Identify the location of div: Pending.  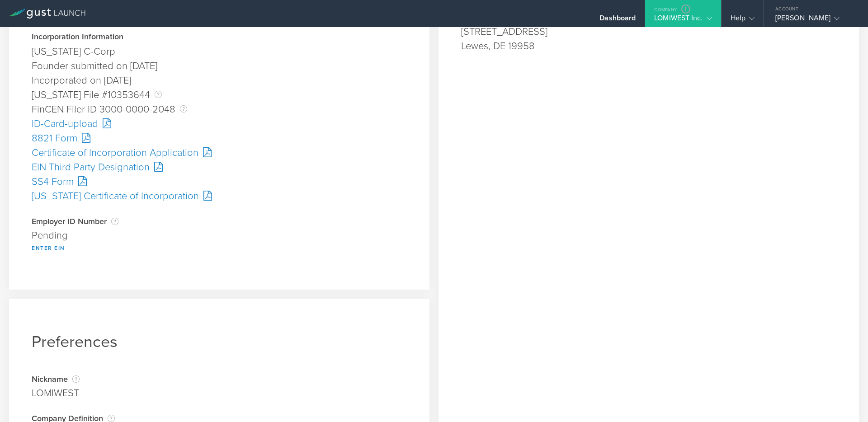
(220, 235).